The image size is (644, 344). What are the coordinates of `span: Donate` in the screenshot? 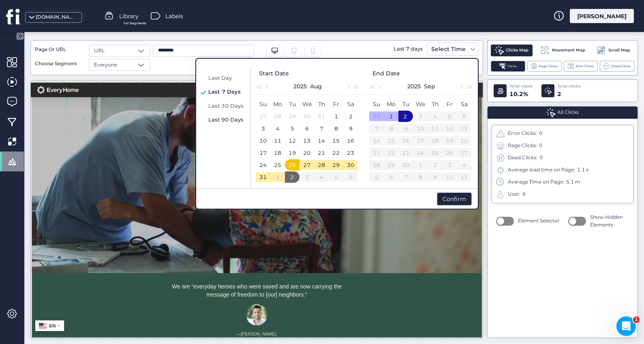 It's located at (499, 12).